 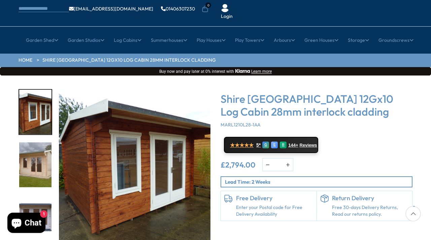 What do you see at coordinates (275, 211) in the screenshot?
I see `a: Enter your Postal code for Free Delivery Availability` at bounding box center [275, 211].